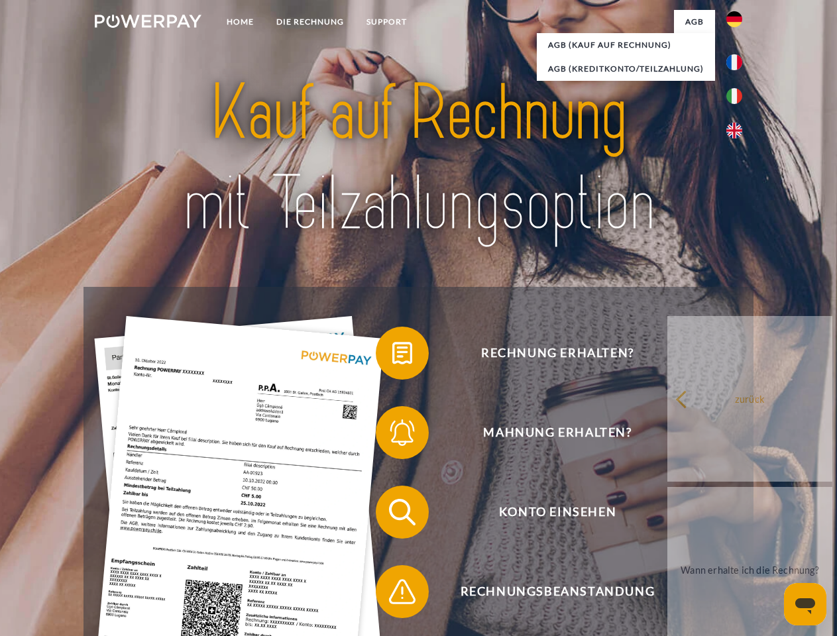  Describe the element at coordinates (402, 353) in the screenshot. I see `img: qb_bill.svg` at that location.